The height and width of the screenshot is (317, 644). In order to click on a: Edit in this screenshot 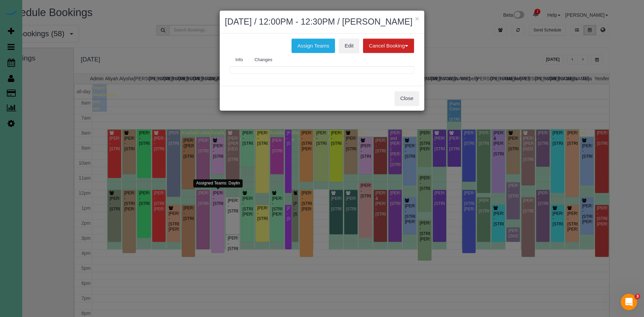, I will do `click(349, 46)`.